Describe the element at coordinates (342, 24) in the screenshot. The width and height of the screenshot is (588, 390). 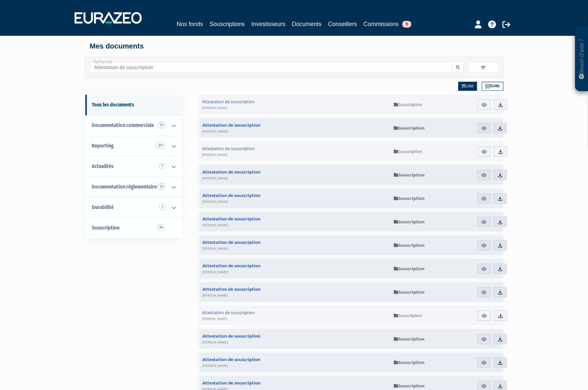
I see `a: Conseillers` at that location.